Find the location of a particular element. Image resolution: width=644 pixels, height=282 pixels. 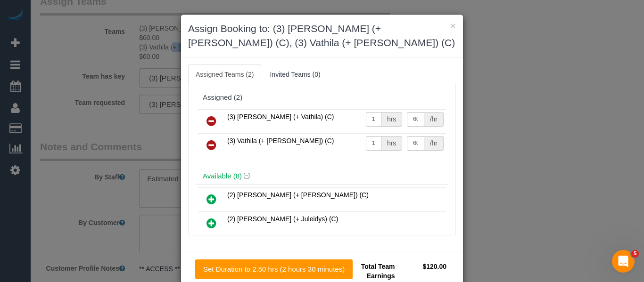

button: Set Duration to 2.50 hrs (2 hours 30 minutes) is located at coordinates (274, 269).